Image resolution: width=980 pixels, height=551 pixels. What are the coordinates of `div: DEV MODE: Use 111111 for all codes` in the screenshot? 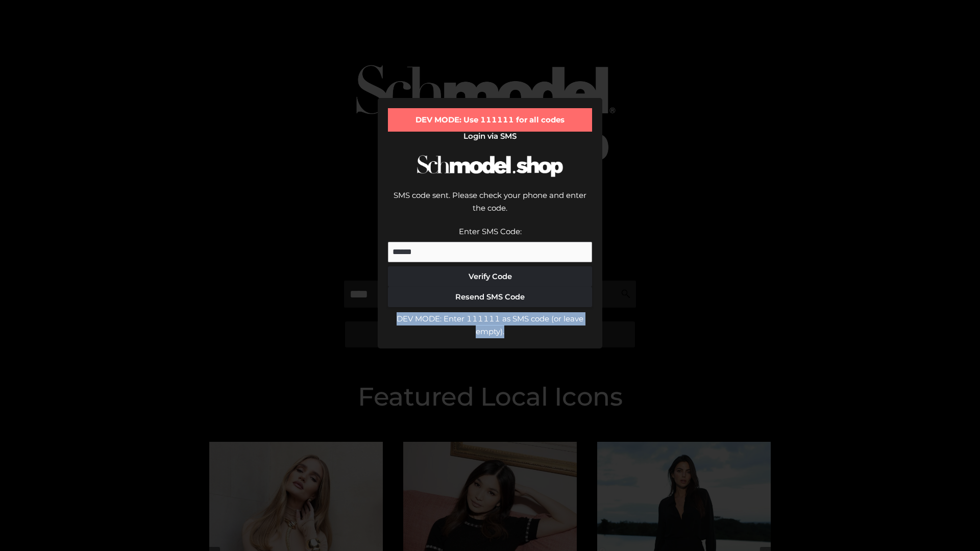 It's located at (490, 120).